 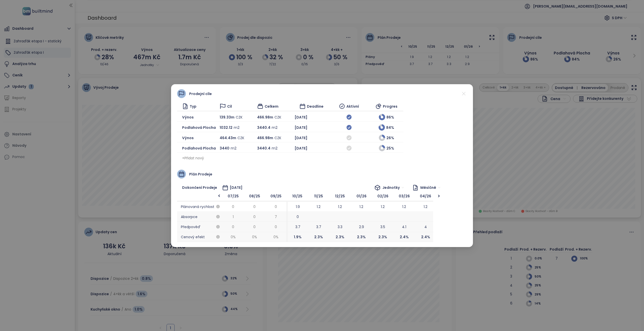 What do you see at coordinates (229, 106) in the screenshot?
I see `span: Cíl` at bounding box center [229, 106].